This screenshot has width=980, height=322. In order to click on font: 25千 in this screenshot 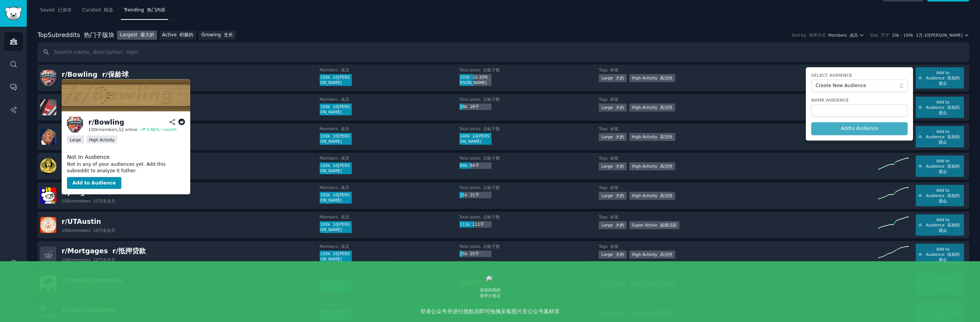, I will do `click(474, 254)`.